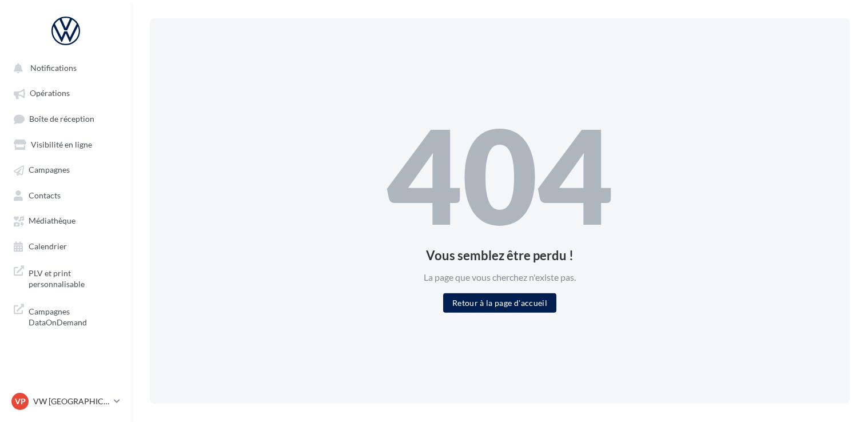 The image size is (868, 422). I want to click on a: Boîte de réception, so click(66, 118).